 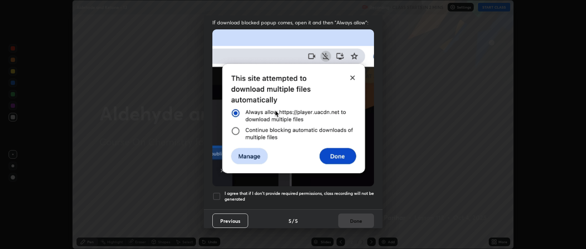 What do you see at coordinates (293, 22) in the screenshot?
I see `span: If download blocked popup comes, open it and then "Always allow":` at bounding box center [293, 22].